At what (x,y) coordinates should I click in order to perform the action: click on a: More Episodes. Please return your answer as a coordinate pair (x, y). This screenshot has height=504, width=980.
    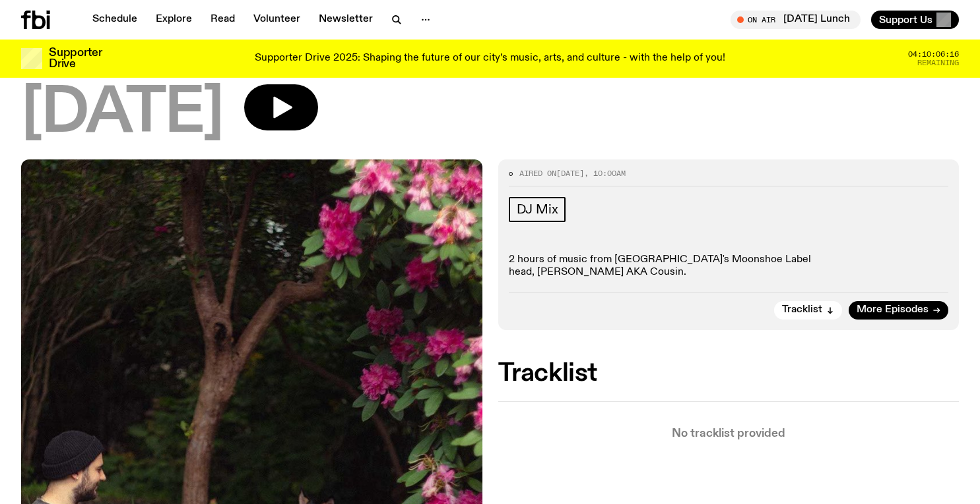
    Looking at the image, I should click on (897, 310).